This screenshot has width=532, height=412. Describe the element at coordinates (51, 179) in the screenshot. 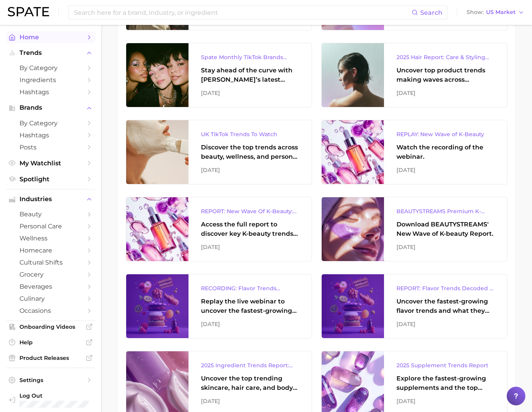

I see `span: Spotlight` at that location.